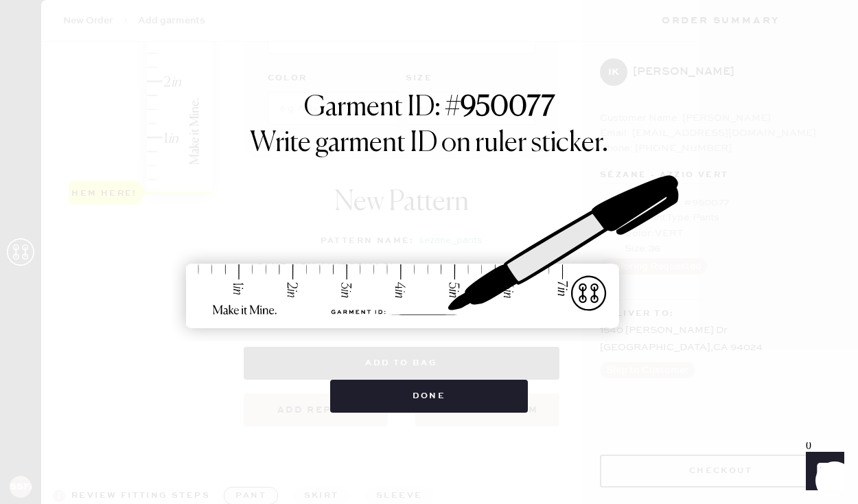 Image resolution: width=858 pixels, height=504 pixels. What do you see at coordinates (507, 108) in the screenshot?
I see `strong: 950077` at bounding box center [507, 108].